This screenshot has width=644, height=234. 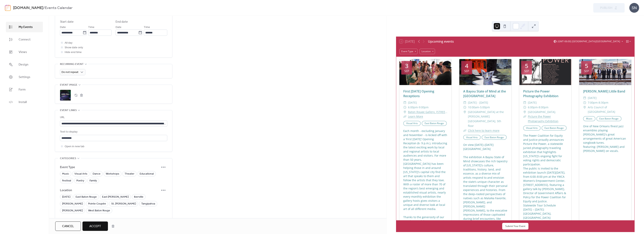 What do you see at coordinates (112, 174) in the screenshot?
I see `span: Workshops` at bounding box center [112, 174].